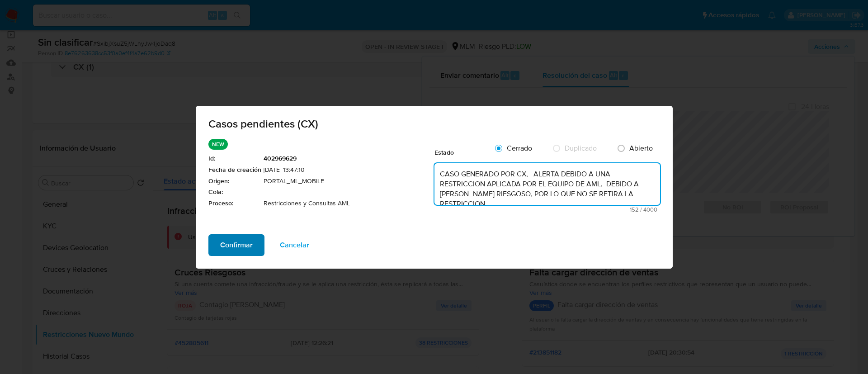  What do you see at coordinates (349, 203) in the screenshot?
I see `span: Restricciones y Consultas AML` at bounding box center [349, 203].